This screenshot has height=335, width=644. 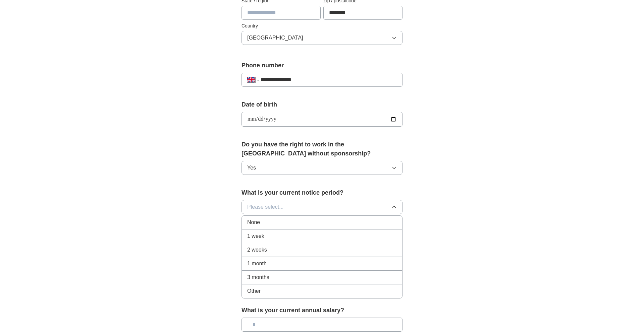 I want to click on span: 3 months, so click(x=258, y=278).